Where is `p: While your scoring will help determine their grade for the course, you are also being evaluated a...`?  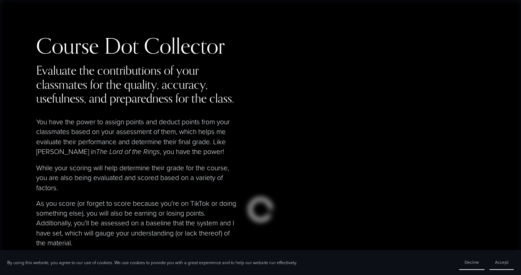 p: While your scoring will help determine their grade for the course, you are also being evaluated a... is located at coordinates (137, 177).